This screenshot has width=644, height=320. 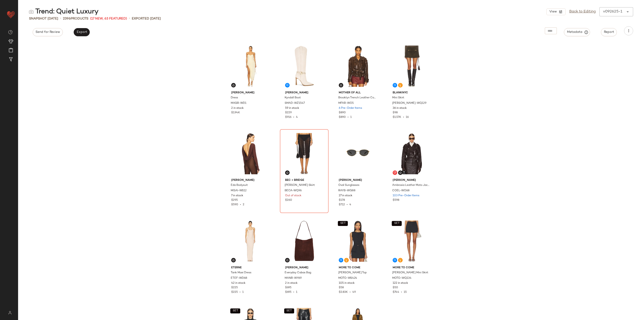 I want to click on span: $260, so click(x=288, y=200).